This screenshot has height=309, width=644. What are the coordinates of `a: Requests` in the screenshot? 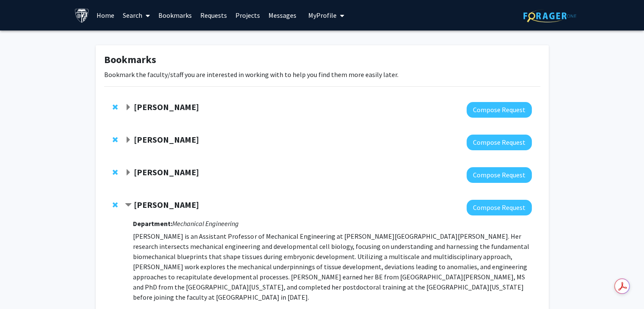 It's located at (213, 15).